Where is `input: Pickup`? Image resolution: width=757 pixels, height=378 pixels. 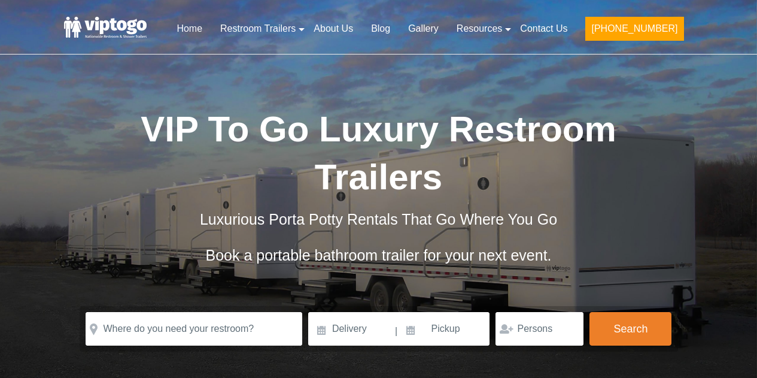 input: Pickup is located at coordinates (445, 329).